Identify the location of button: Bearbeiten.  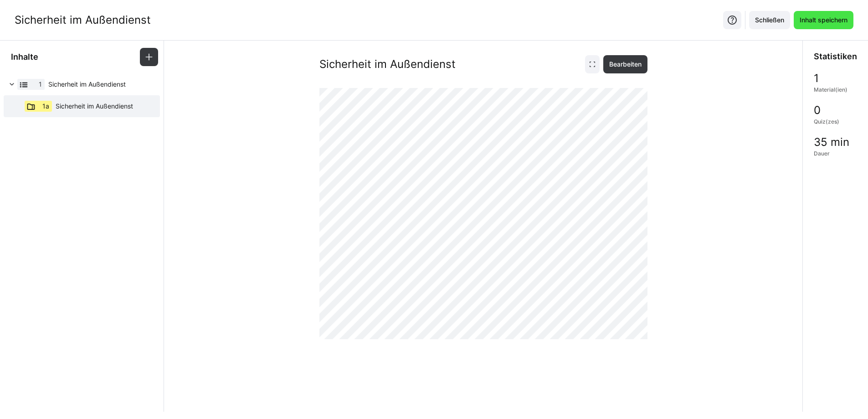
(625, 64).